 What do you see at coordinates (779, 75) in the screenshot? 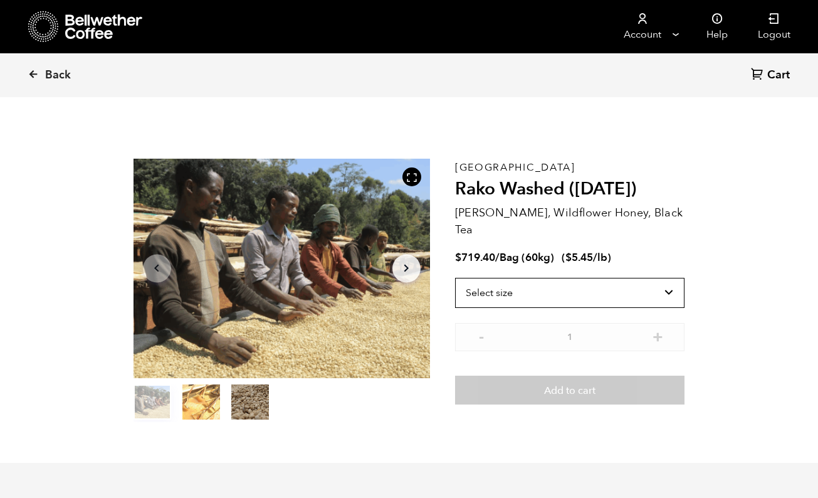
I see `span: Cart` at bounding box center [779, 75].